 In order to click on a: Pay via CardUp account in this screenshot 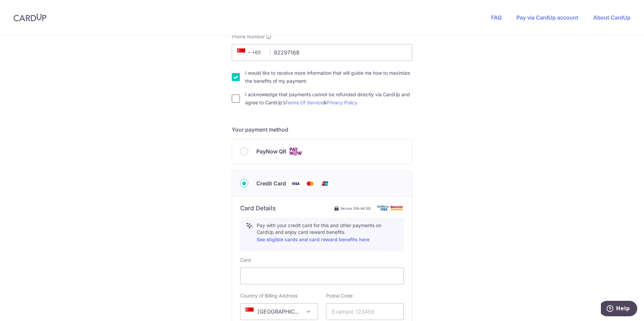, I will do `click(547, 17)`.